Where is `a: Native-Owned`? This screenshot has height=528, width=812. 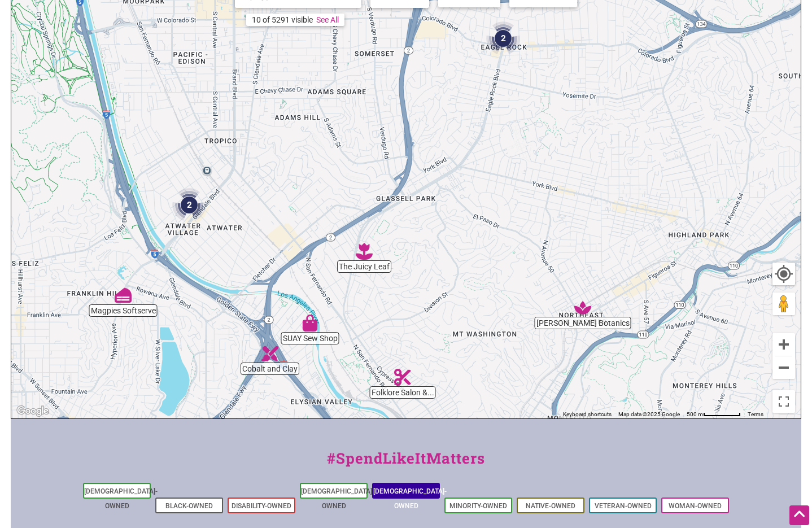 a: Native-Owned is located at coordinates (550, 506).